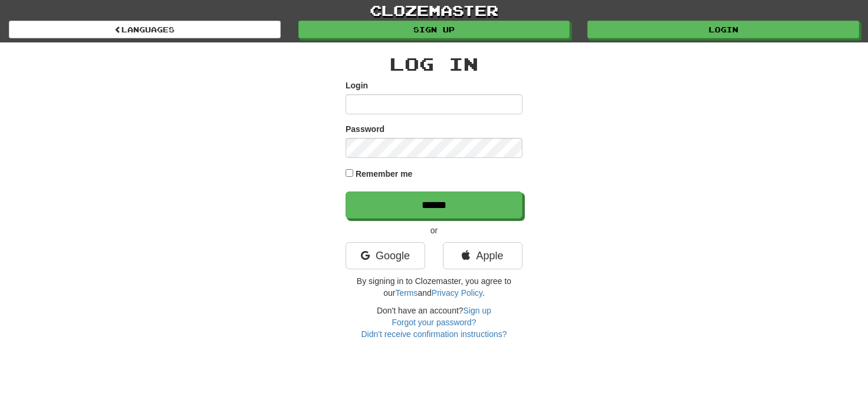 This screenshot has width=868, height=416. I want to click on a: Didn't receive confirmation instructions?, so click(433, 334).